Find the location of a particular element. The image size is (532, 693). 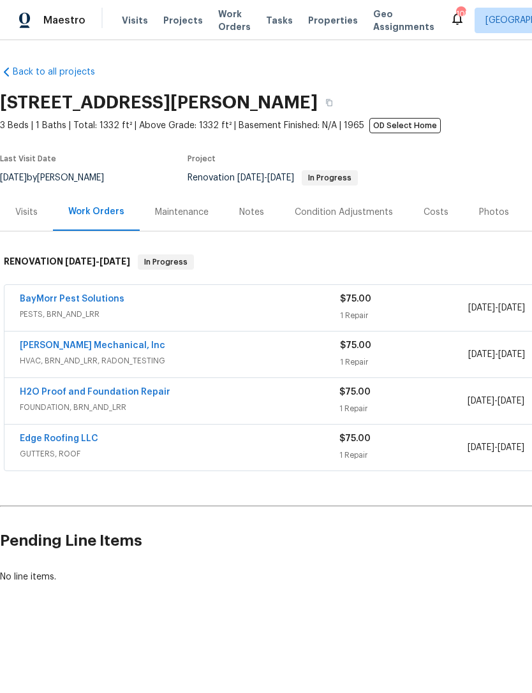

span: Geo Assignments is located at coordinates (403, 20).